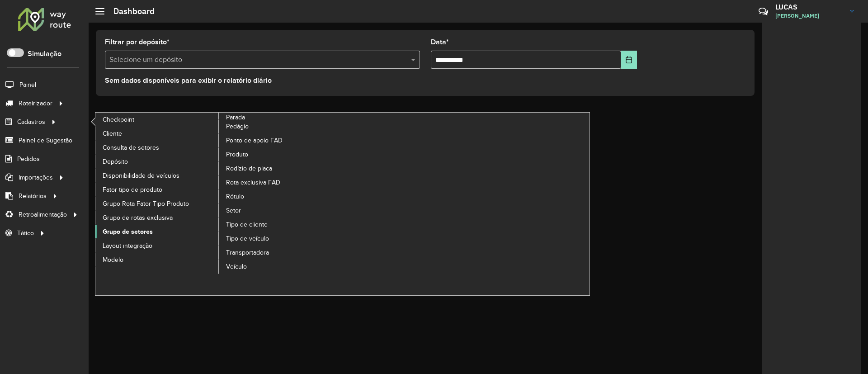  What do you see at coordinates (157, 189) in the screenshot?
I see `a: Fator tipo de produto` at bounding box center [157, 189].